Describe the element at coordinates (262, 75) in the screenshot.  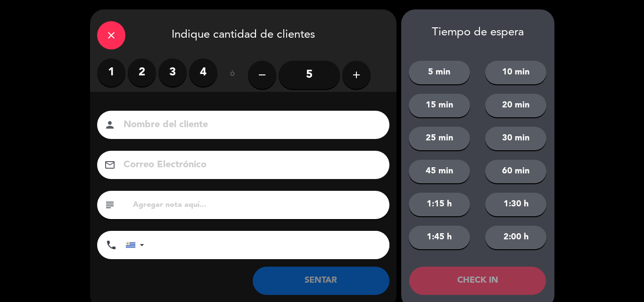
I see `i: remove` at that location.